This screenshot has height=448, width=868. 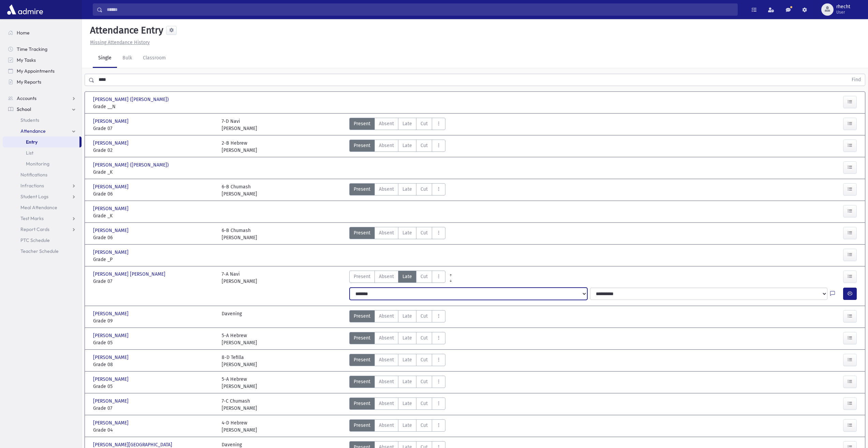 What do you see at coordinates (154, 58) in the screenshot?
I see `a: Classroom` at bounding box center [154, 58].